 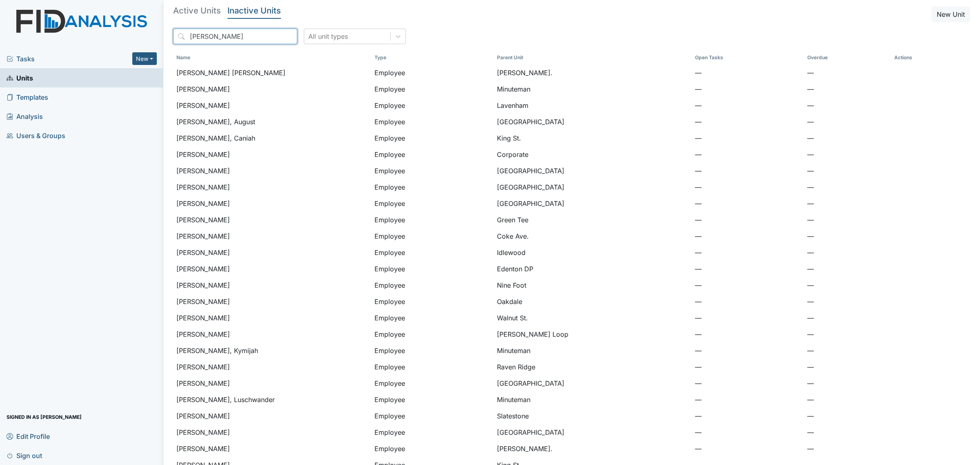 I want to click on span: Analysis, so click(x=25, y=116).